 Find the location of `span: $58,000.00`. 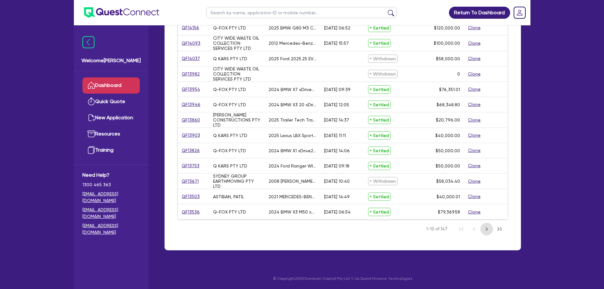

span: $58,000.00 is located at coordinates (448, 59).